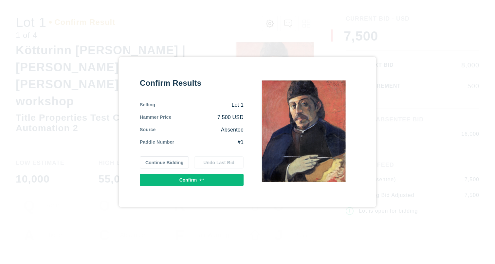 This screenshot has height=264, width=495. I want to click on button: Confirm, so click(192, 180).